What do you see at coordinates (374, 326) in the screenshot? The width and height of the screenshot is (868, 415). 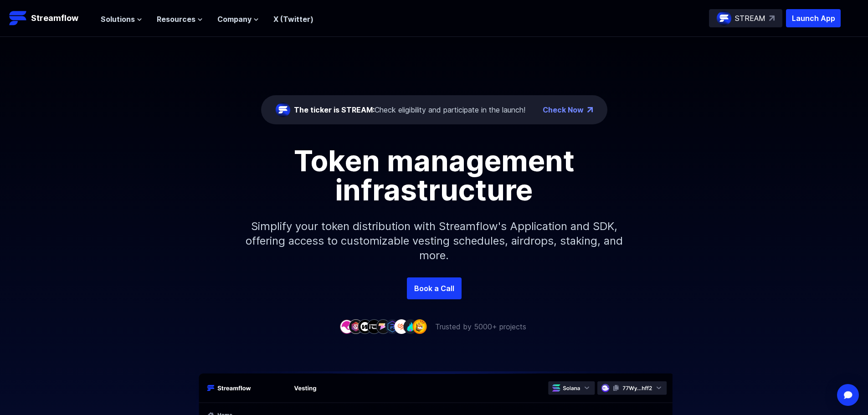 I see `img: company-4` at bounding box center [374, 326].